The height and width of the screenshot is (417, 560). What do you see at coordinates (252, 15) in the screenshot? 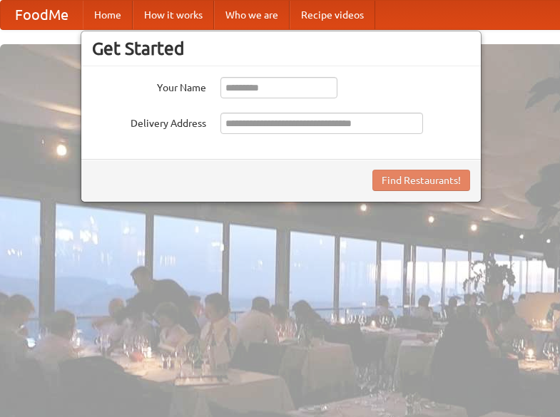
I see `a: Who we are` at bounding box center [252, 15].